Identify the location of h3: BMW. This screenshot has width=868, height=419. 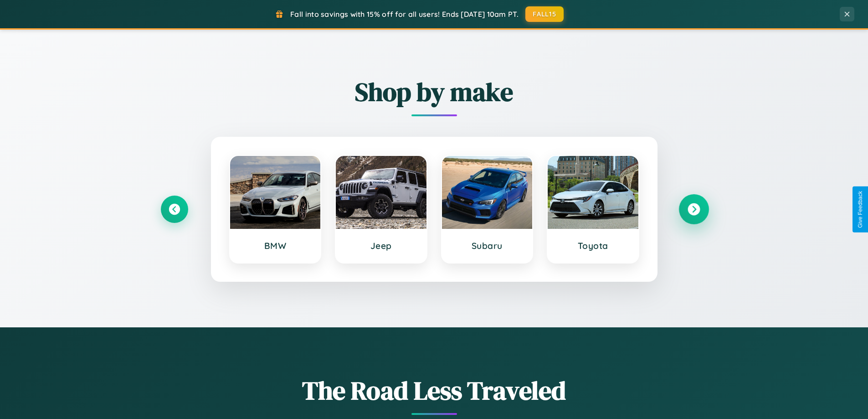
(275, 246).